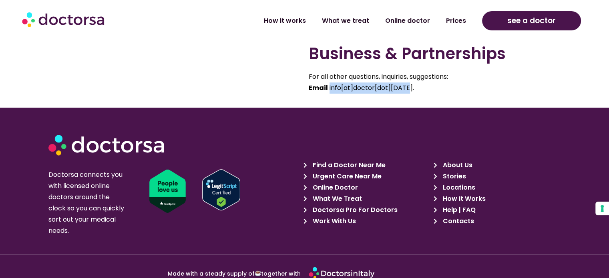  I want to click on span: Stories, so click(453, 177).